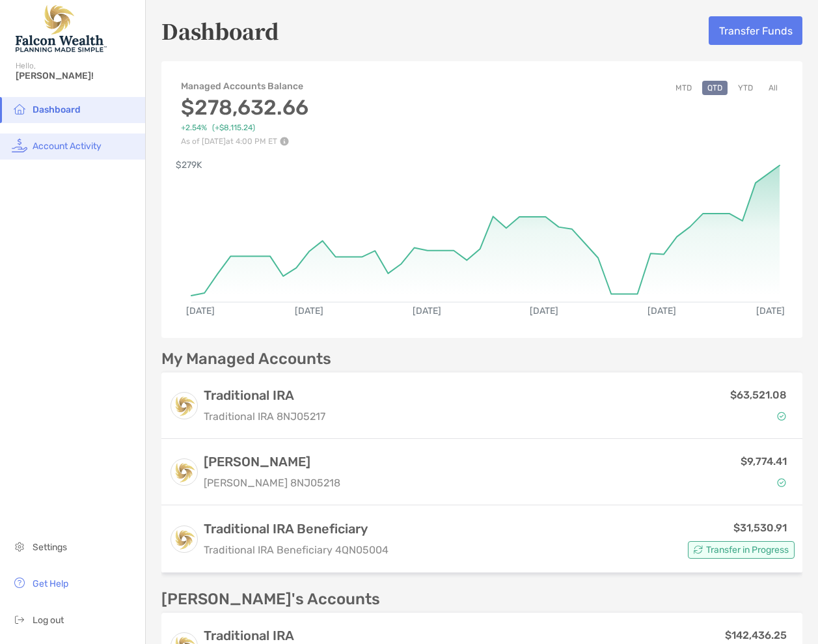 The height and width of the screenshot is (644, 818). What do you see at coordinates (67, 146) in the screenshot?
I see `span: Account Activity` at bounding box center [67, 146].